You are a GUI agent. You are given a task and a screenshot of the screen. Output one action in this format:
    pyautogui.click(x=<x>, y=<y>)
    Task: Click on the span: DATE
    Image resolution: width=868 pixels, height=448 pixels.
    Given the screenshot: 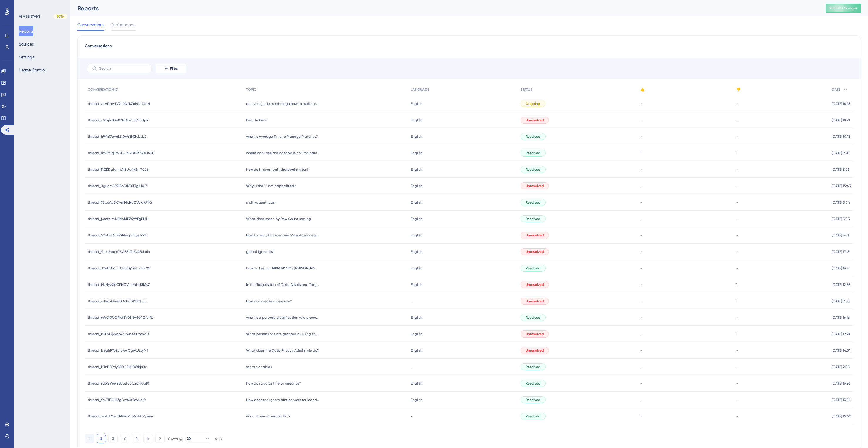 What is the action you would take?
    pyautogui.click(x=836, y=89)
    